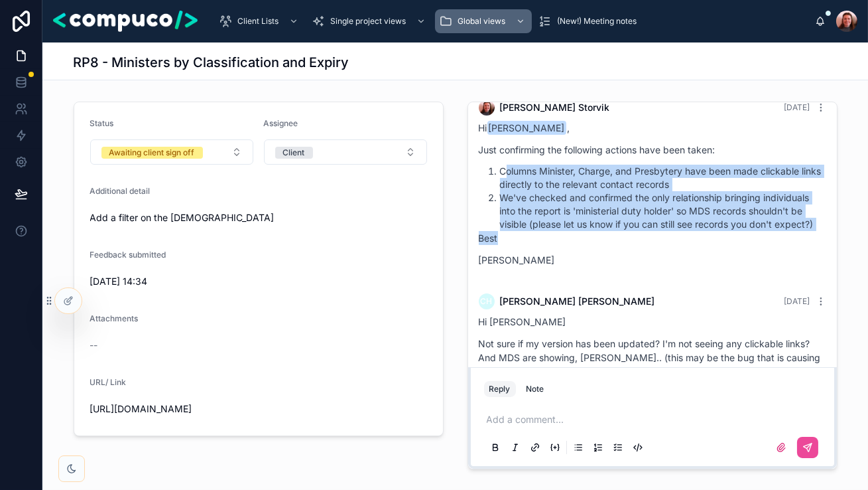  What do you see at coordinates (597, 21) in the screenshot?
I see `span: (New!) Meeting notes` at bounding box center [597, 21].